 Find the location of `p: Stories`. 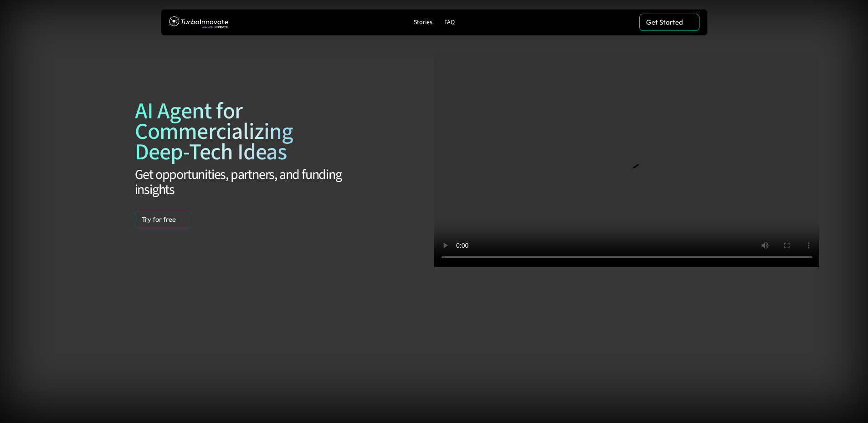

p: Stories is located at coordinates (423, 23).